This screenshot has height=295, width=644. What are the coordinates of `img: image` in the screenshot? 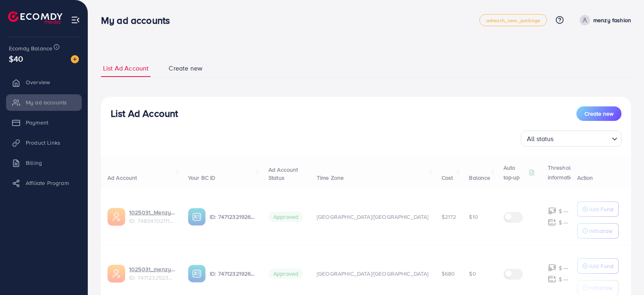 It's located at (75, 59).